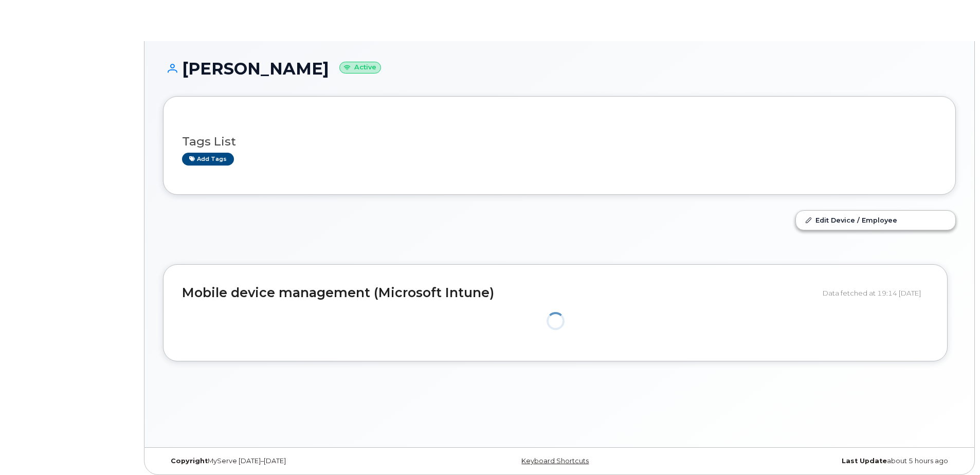 This screenshot has width=980, height=475. Describe the element at coordinates (876, 220) in the screenshot. I see `a: Edit Device / Employee` at that location.